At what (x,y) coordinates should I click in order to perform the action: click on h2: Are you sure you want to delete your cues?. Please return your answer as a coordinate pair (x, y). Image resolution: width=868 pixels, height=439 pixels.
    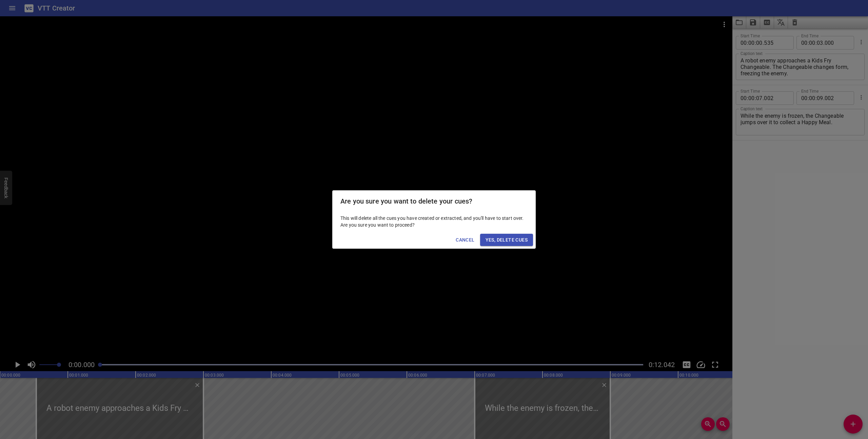
    Looking at the image, I should click on (434, 201).